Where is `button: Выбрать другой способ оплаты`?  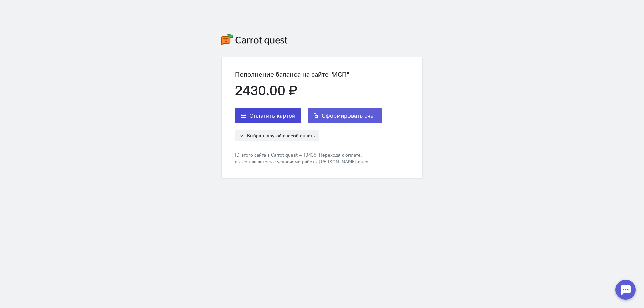 button: Выбрать другой способ оплаты is located at coordinates (277, 136).